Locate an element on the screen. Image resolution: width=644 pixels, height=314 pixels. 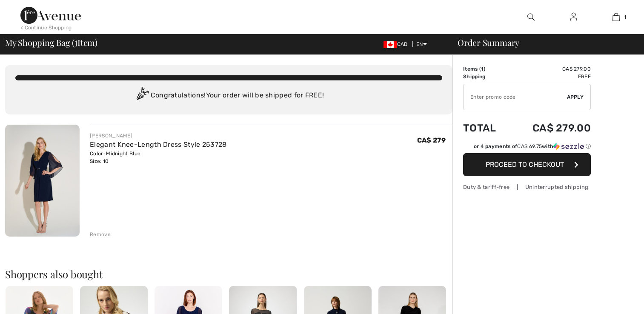
div: or 4 payments ofCA$ 69.75withSezzle Click to learn more about Sezzle is located at coordinates (527, 147).